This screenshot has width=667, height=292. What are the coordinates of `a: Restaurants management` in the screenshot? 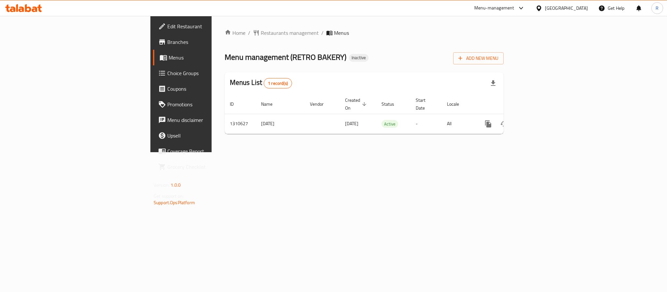 It's located at (286, 33).